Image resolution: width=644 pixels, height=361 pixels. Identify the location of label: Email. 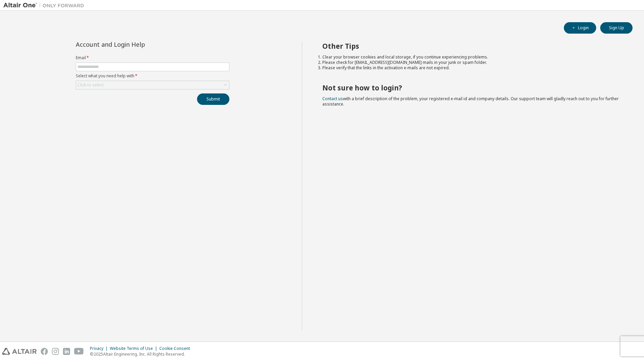
(153, 58).